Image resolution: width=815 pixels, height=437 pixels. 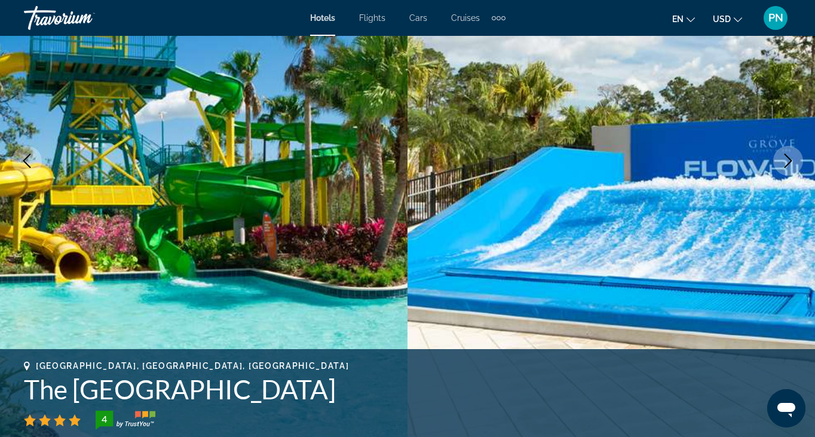 I want to click on span: USD, so click(x=721, y=19).